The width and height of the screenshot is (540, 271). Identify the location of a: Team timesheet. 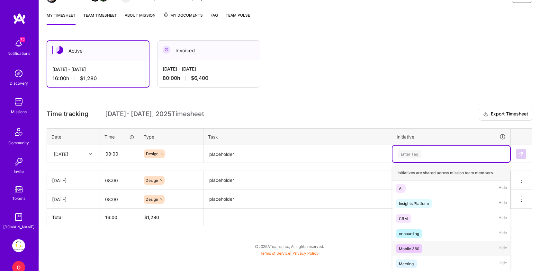
(100, 18).